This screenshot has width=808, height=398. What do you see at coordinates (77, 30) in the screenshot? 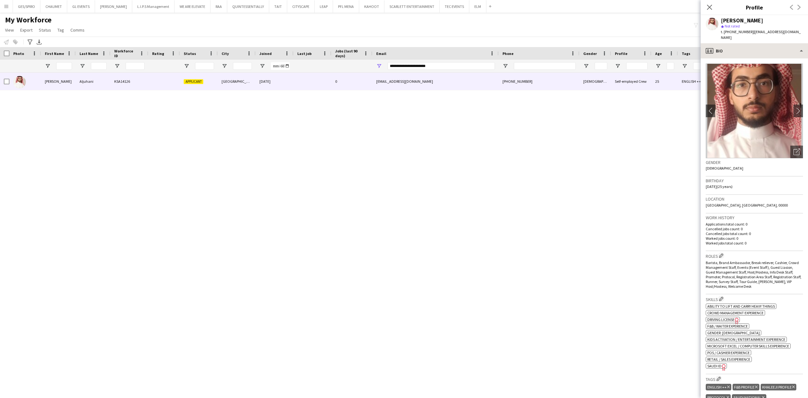
I see `span: Comms` at bounding box center [77, 30].